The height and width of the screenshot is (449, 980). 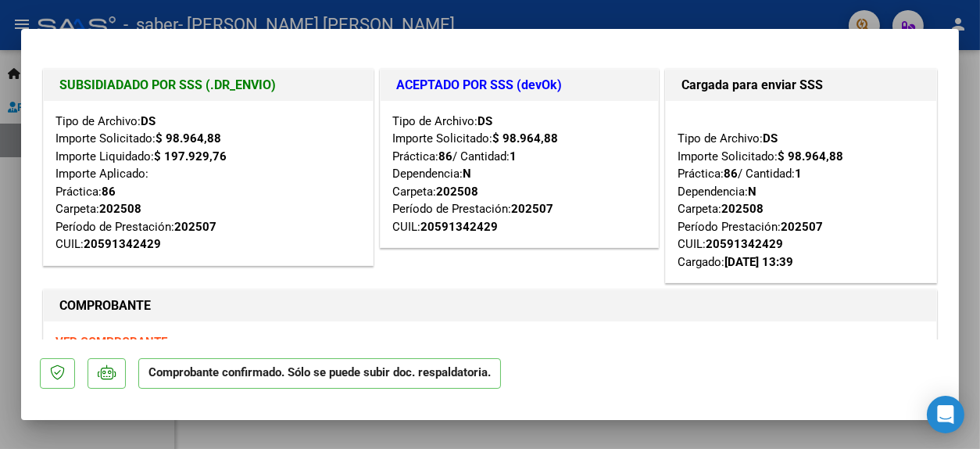 I want to click on strong: VER COMPROBANTE, so click(x=111, y=342).